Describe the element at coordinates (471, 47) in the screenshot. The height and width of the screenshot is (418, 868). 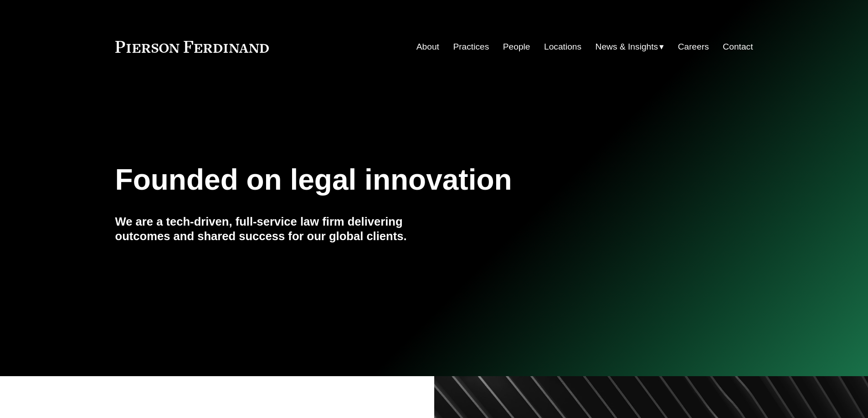
I see `a: Practices` at that location.